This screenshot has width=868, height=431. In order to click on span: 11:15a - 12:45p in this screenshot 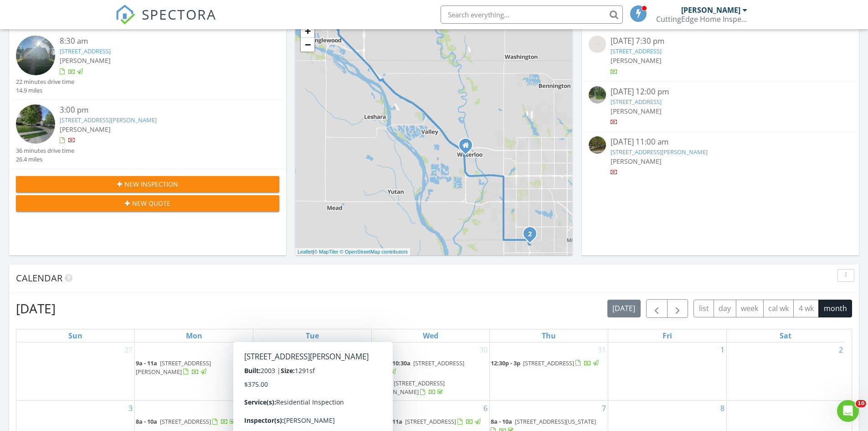, I will do `click(275, 363)`.